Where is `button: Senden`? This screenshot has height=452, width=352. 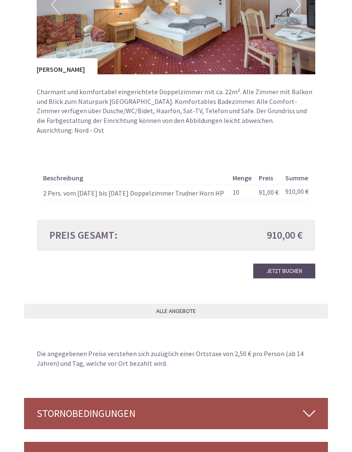
button: Senden is located at coordinates (255, 230).